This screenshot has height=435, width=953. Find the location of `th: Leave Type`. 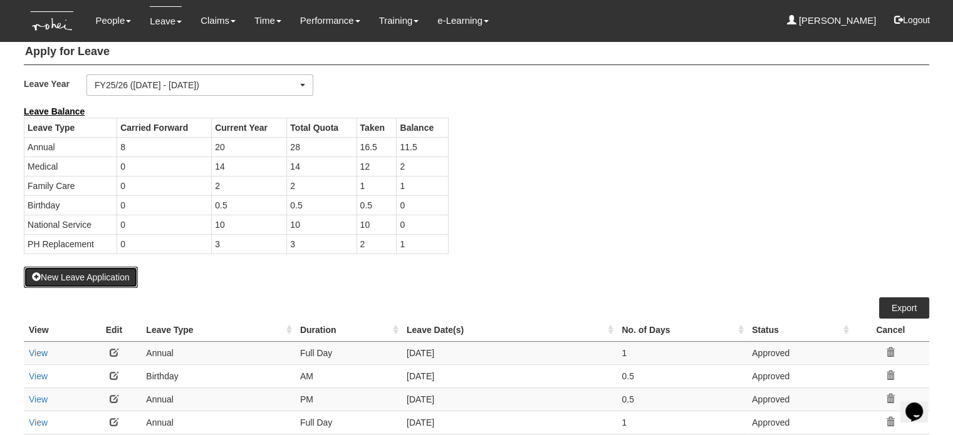

th: Leave Type is located at coordinates (71, 127).